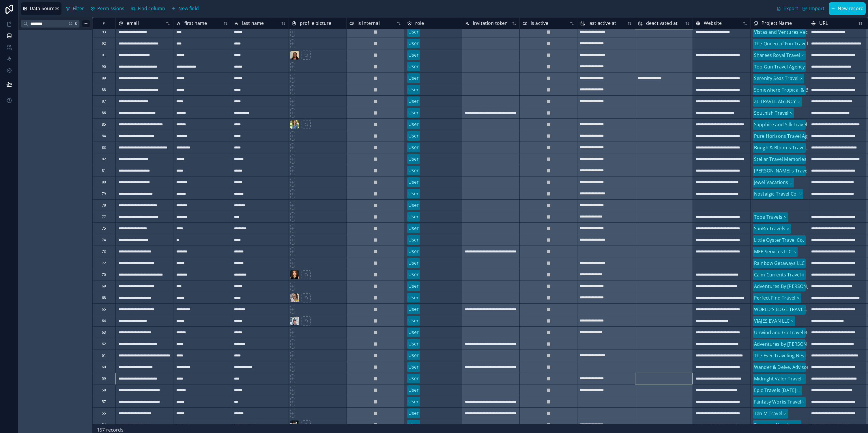  What do you see at coordinates (104, 378) in the screenshot?
I see `div: 59` at bounding box center [104, 378].